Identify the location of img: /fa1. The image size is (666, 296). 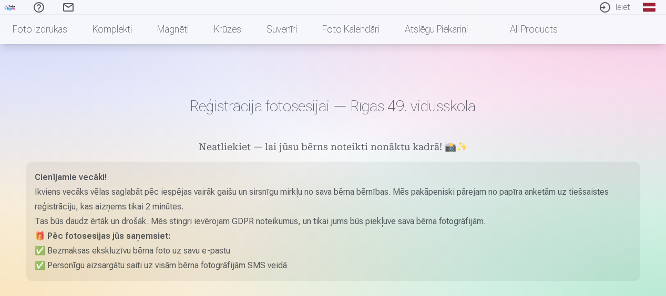
(10, 7).